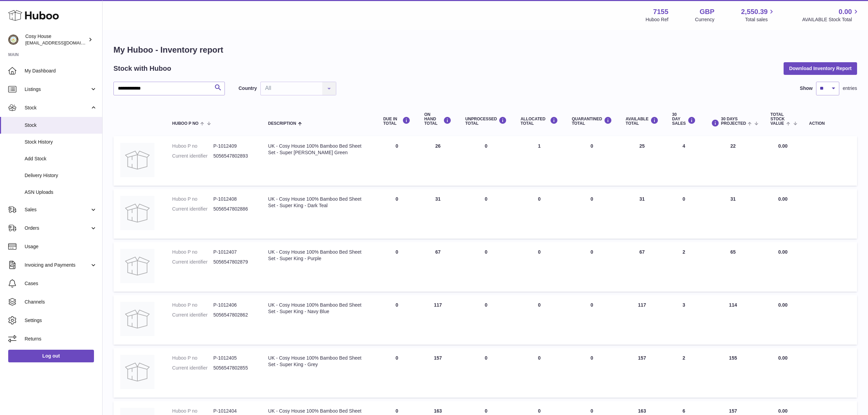 The width and height of the screenshot is (868, 415). Describe the element at coordinates (61, 338) in the screenshot. I see `span: Returns` at that location.